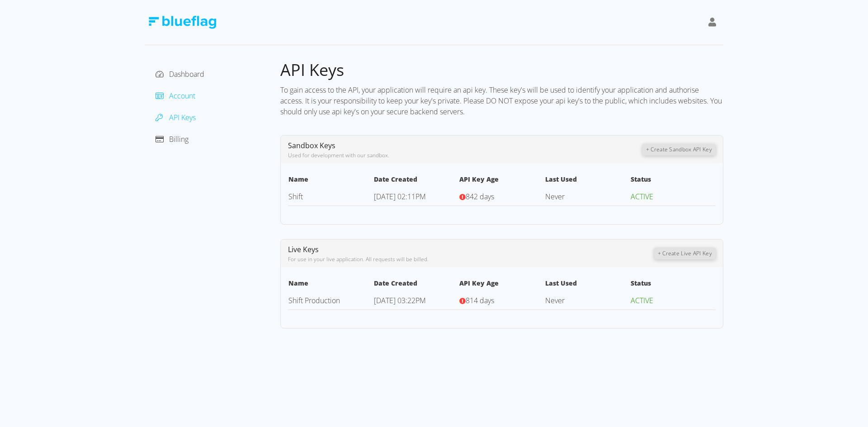 The height and width of the screenshot is (427, 868). What do you see at coordinates (176, 96) in the screenshot?
I see `a: Account` at bounding box center [176, 96].